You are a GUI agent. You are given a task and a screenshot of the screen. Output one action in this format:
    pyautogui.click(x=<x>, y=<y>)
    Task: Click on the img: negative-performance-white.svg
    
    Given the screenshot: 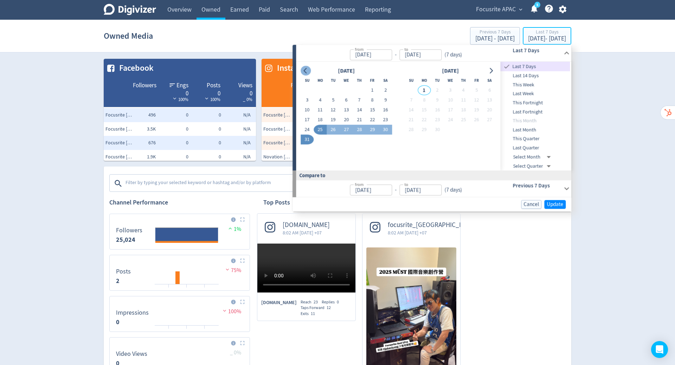 What is the action you would take?
    pyautogui.click(x=175, y=98)
    